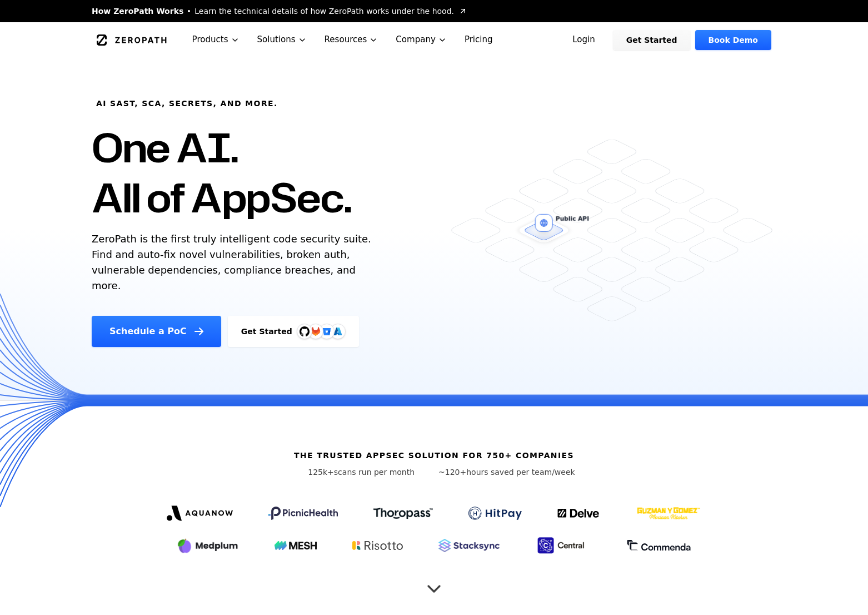  I want to click on h6: AI SAST, SCA, Secrets, and more., so click(187, 104).